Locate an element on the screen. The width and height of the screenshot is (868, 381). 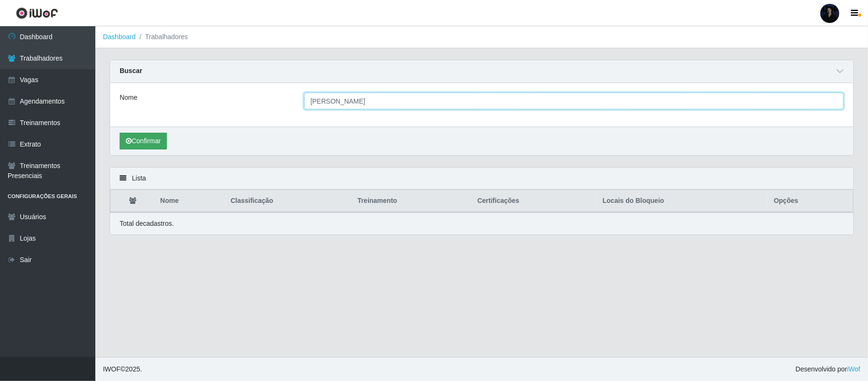
th: Opções is located at coordinates (811, 201).